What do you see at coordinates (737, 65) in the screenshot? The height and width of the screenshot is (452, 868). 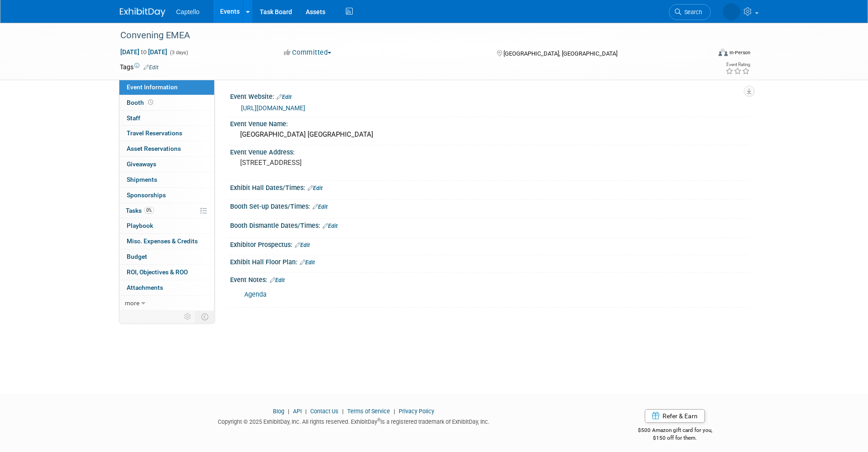 I see `div: Event Rating` at bounding box center [737, 65].